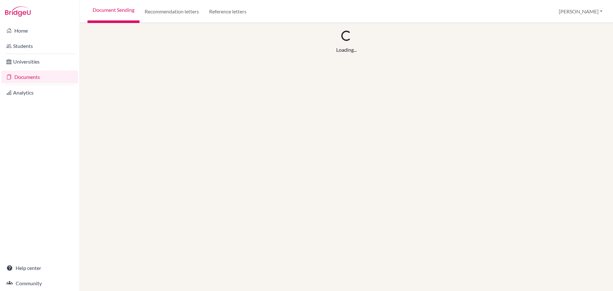  What do you see at coordinates (40, 62) in the screenshot?
I see `a: Universities` at bounding box center [40, 62].